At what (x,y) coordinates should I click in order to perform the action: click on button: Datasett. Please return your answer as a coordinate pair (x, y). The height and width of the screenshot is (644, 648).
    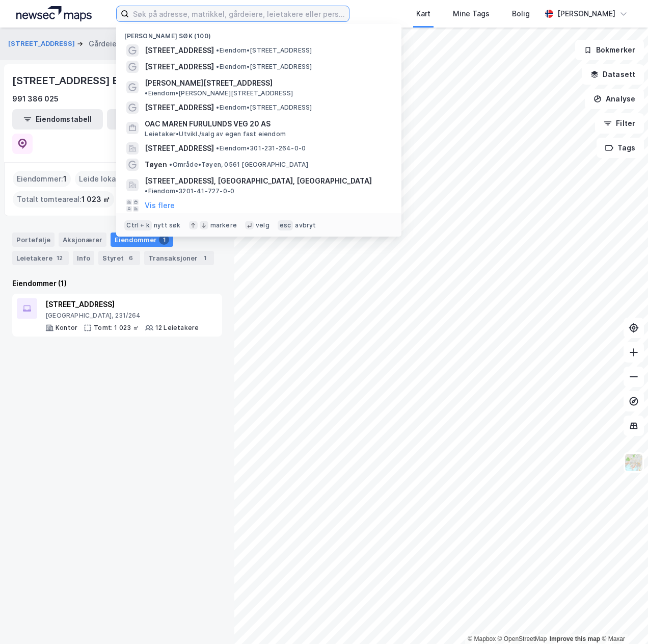
    Looking at the image, I should click on (613, 74).